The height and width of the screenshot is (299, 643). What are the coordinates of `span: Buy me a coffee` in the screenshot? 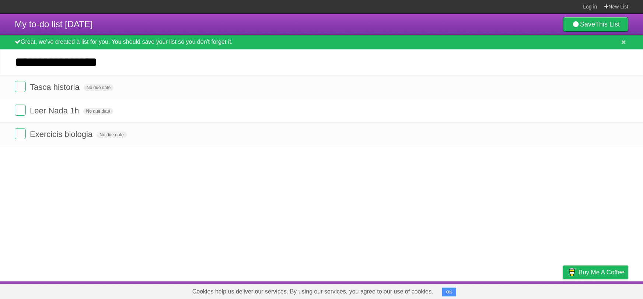 It's located at (602, 273).